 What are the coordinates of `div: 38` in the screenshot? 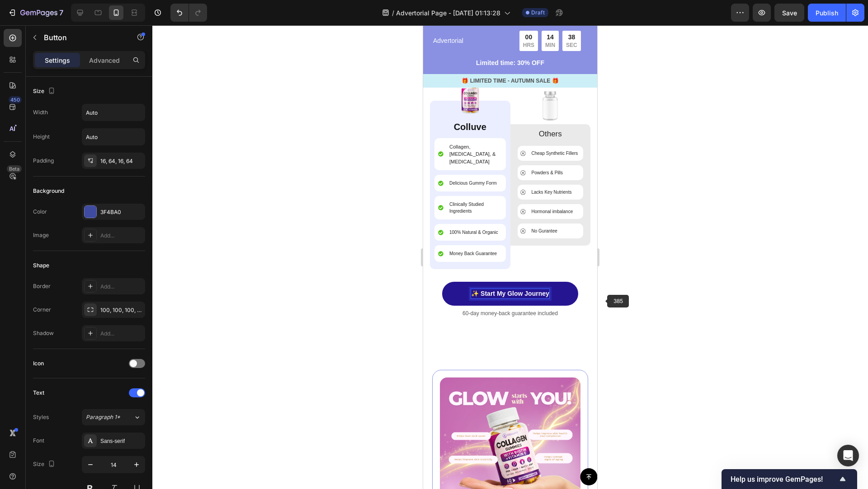 It's located at (148, 12).